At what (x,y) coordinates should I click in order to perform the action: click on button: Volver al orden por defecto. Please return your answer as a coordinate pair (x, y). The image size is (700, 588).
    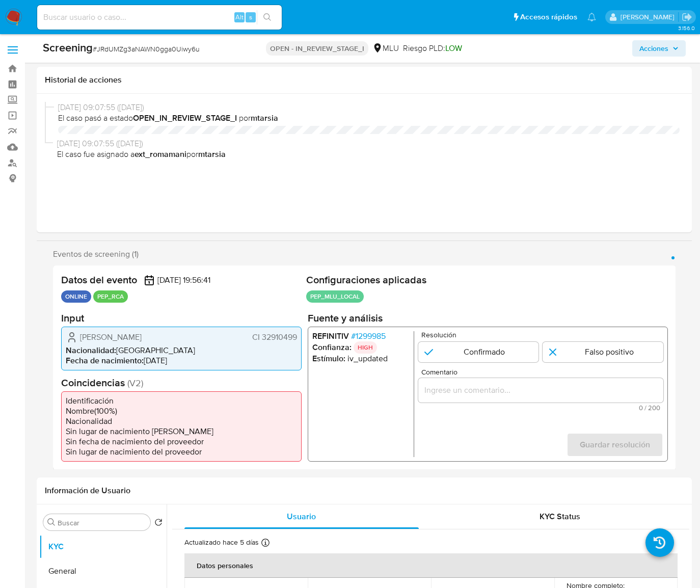
    Looking at the image, I should click on (158, 523).